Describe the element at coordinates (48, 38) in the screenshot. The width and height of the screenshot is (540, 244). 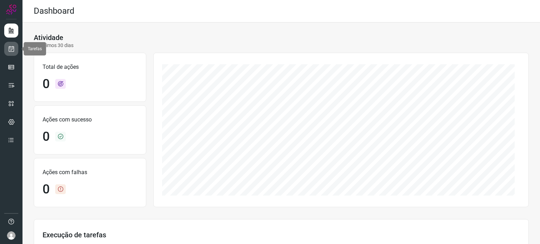
I see `h3: Atividade` at that location.